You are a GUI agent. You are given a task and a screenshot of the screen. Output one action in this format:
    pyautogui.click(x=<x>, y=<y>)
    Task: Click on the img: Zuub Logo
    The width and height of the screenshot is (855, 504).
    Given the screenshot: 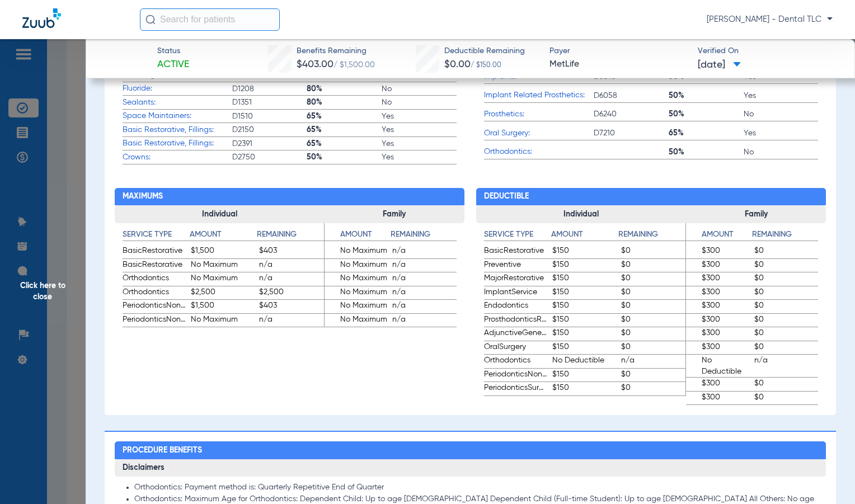 What is the action you would take?
    pyautogui.click(x=41, y=18)
    